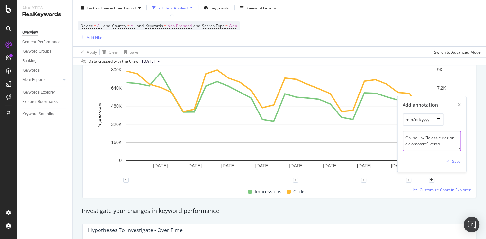  What do you see at coordinates (45, 51) in the screenshot?
I see `a: Keyword Groups` at bounding box center [45, 51].